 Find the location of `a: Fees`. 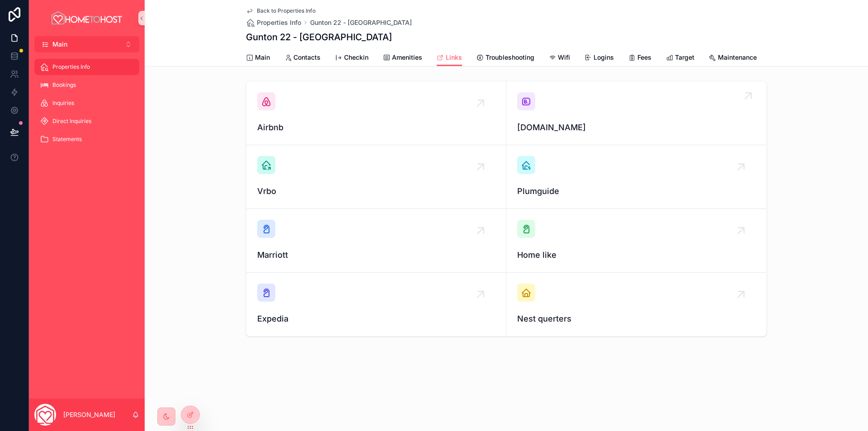

a: Fees is located at coordinates (640, 58).